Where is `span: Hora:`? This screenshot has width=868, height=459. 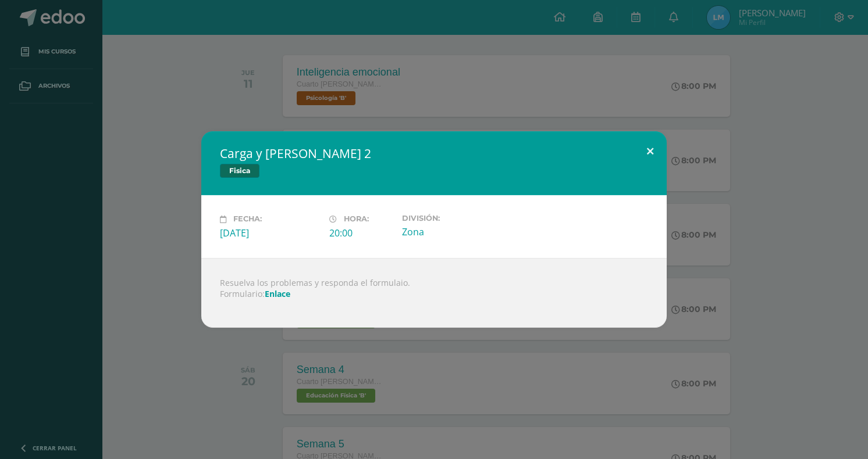
span: Hora: is located at coordinates (356, 219).